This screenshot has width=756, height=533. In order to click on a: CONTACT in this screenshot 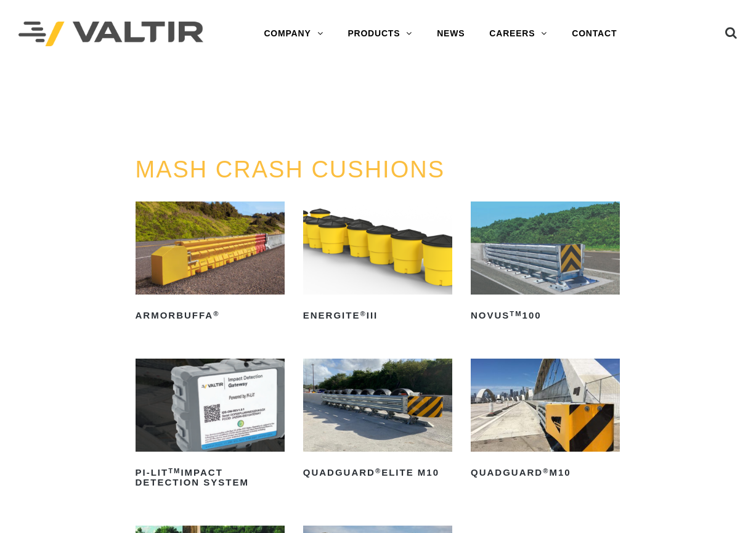, I will do `click(595, 34)`.